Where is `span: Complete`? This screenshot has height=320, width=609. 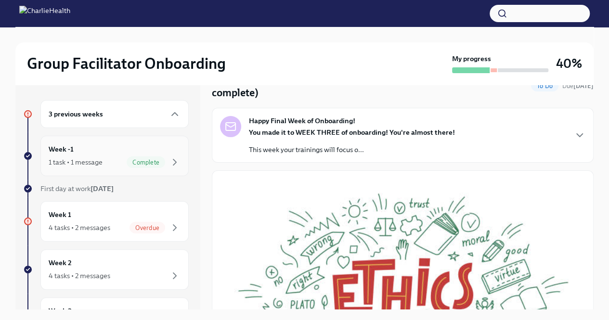 span: Complete is located at coordinates (146, 162).